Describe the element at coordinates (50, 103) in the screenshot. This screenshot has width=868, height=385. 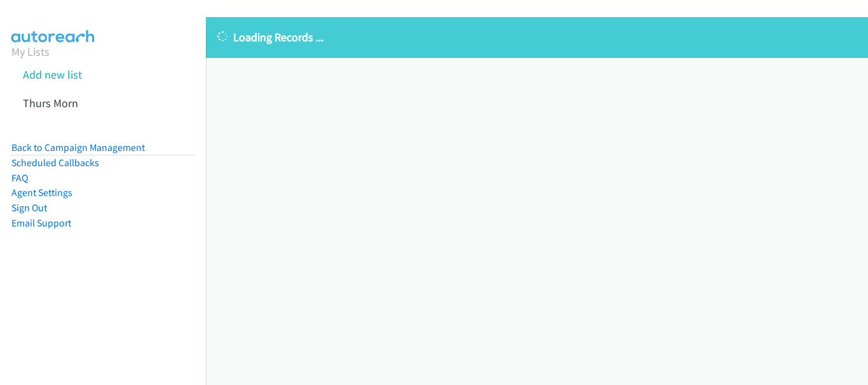
I see `a: Thurs Morn` at that location.